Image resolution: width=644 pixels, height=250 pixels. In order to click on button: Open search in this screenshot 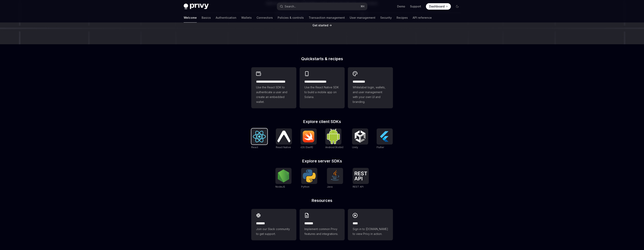, I will do `click(322, 6)`.